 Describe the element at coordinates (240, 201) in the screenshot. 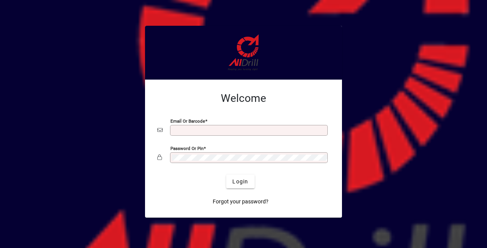

I see `a: Forgot your password?` at that location.